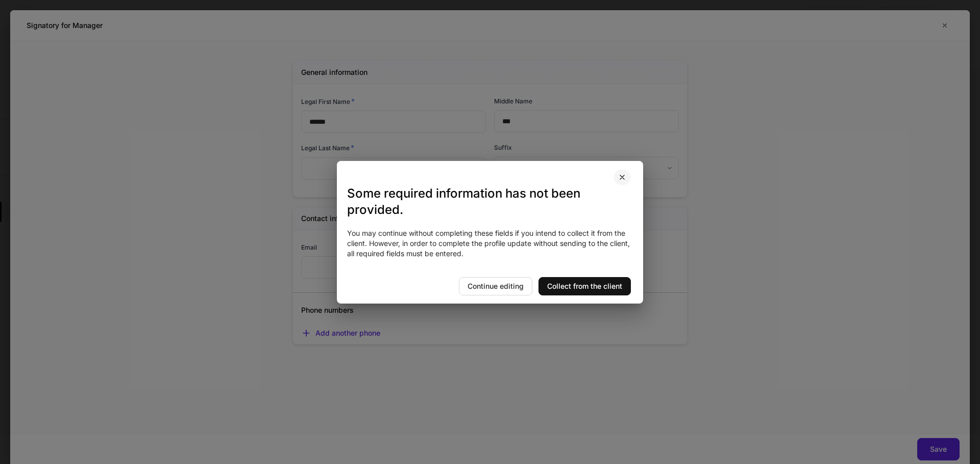  Describe the element at coordinates (584, 286) in the screenshot. I see `button: Collect from the client` at that location.